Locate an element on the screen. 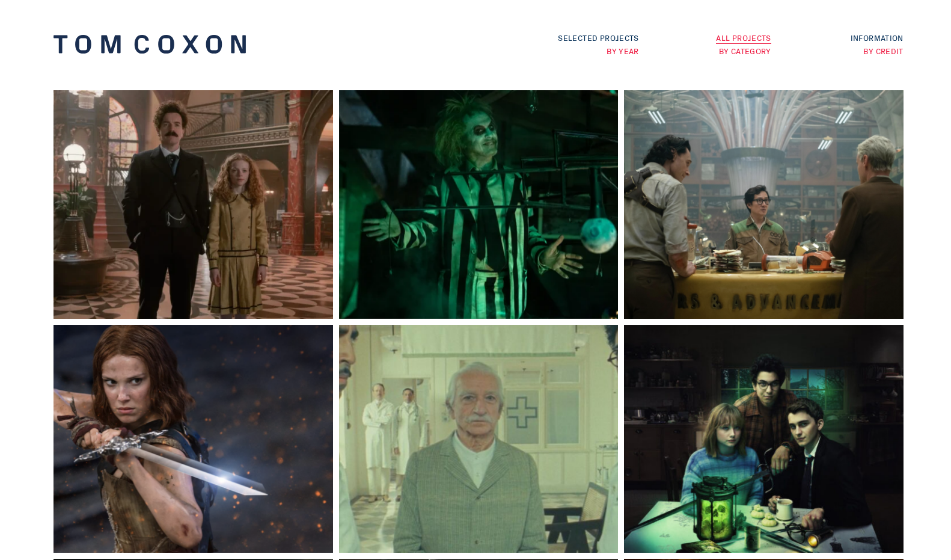  a: By Category is located at coordinates (745, 51).